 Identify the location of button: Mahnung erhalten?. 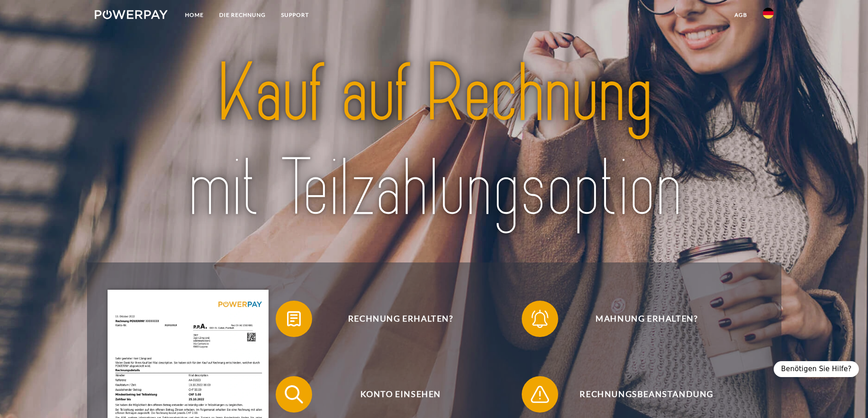
(640, 319).